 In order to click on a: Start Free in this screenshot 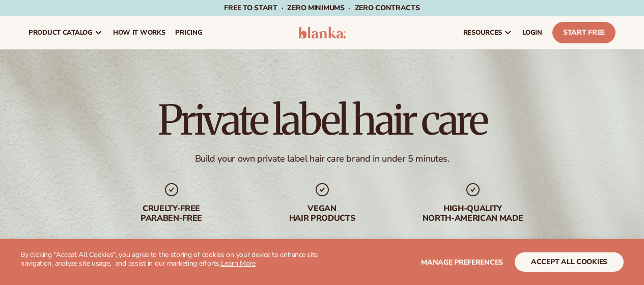, I will do `click(584, 33)`.